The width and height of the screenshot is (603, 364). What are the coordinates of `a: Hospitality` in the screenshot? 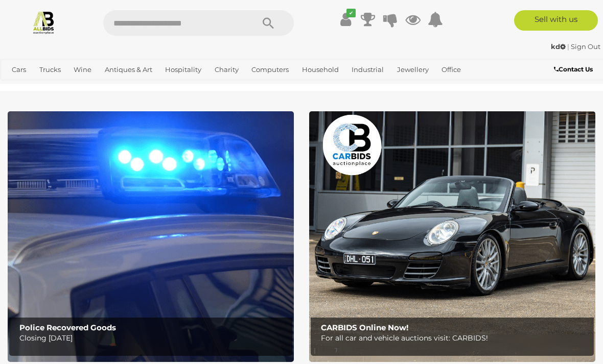 It's located at (183, 70).